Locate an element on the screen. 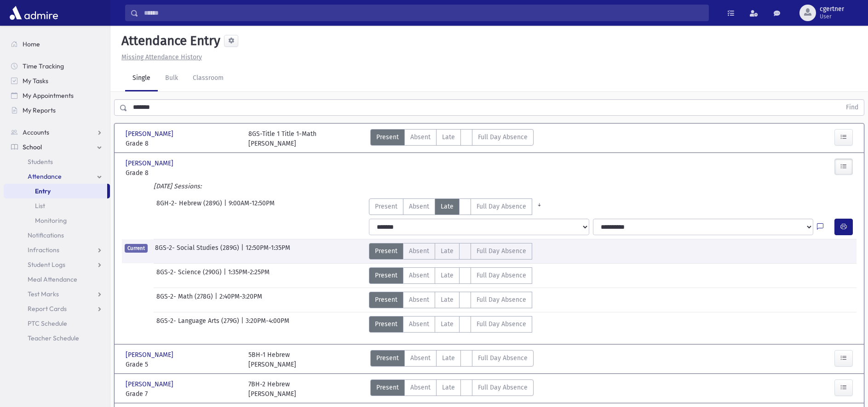 This screenshot has width=868, height=407. span: Home is located at coordinates (31, 44).